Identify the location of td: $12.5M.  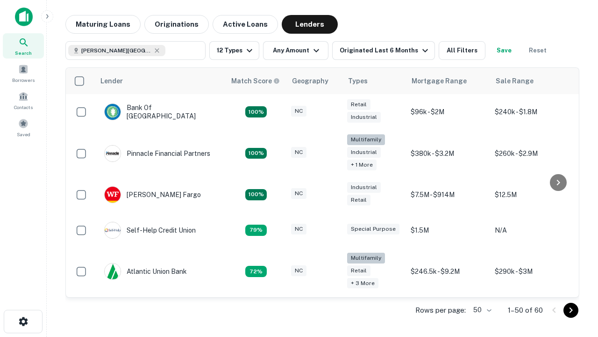
(532, 194).